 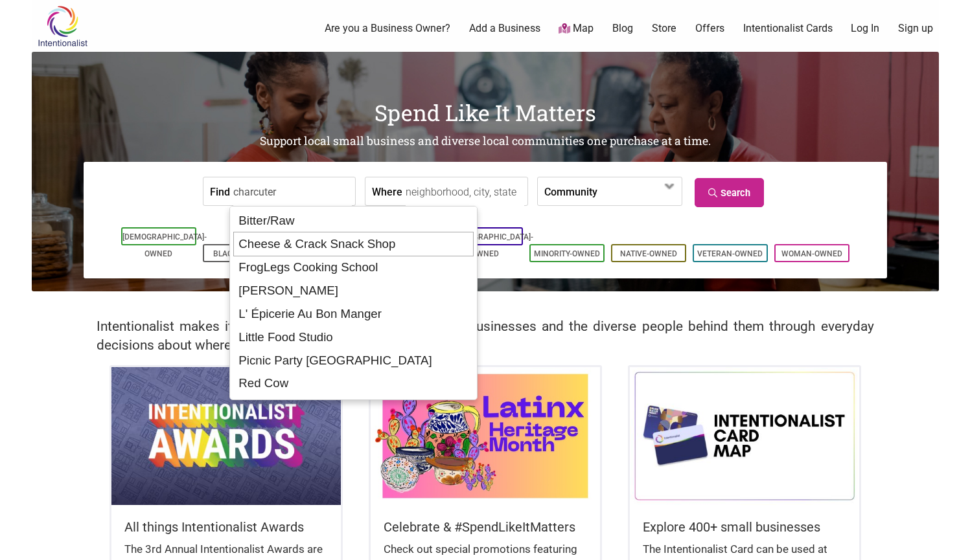 What do you see at coordinates (505, 28) in the screenshot?
I see `a: Add a Business` at bounding box center [505, 28].